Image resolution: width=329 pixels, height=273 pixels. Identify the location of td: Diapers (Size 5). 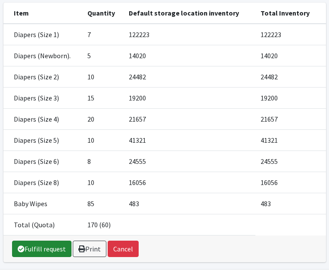
(43, 140).